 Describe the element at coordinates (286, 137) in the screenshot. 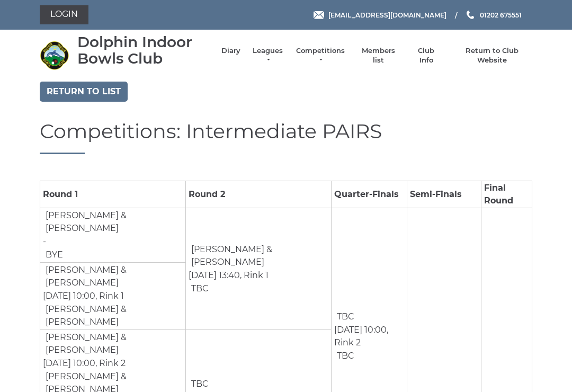

I see `h1: Competitions: Intermediate PAIRS` at that location.